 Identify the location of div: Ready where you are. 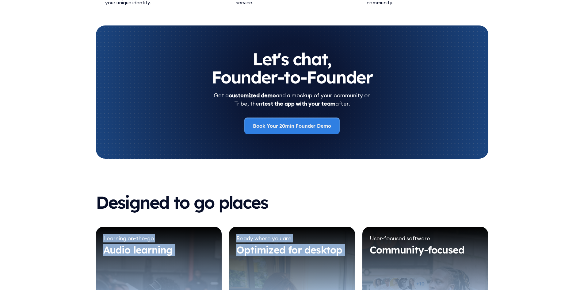
(289, 238).